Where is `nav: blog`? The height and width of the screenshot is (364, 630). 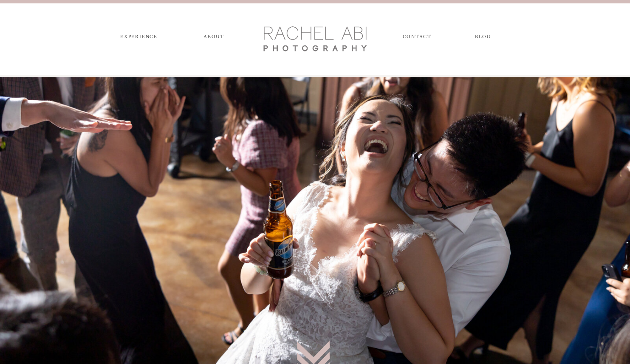 nav: blog is located at coordinates (483, 39).